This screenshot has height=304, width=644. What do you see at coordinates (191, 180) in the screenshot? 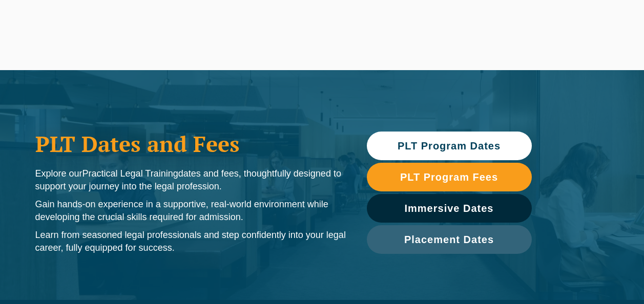
I see `p: Explore our dates and fees, thoughtfully designed to support your journey into the legal profession.` at bounding box center [191, 180].